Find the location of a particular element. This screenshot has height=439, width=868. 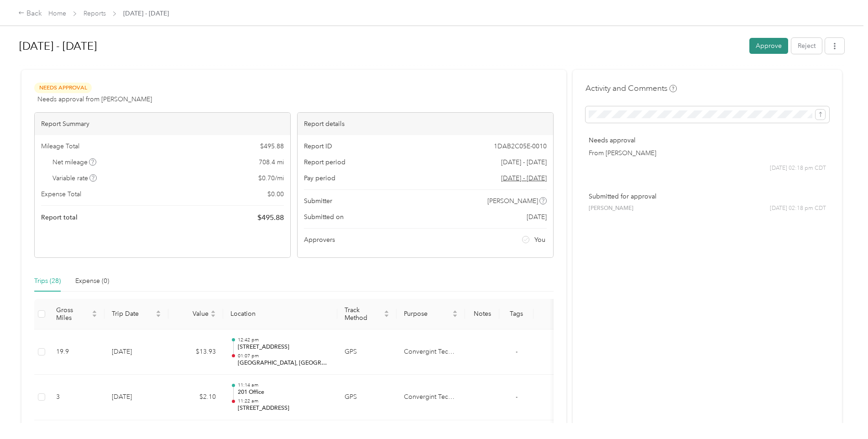

span: $ 0.70 / mi is located at coordinates (271, 178).